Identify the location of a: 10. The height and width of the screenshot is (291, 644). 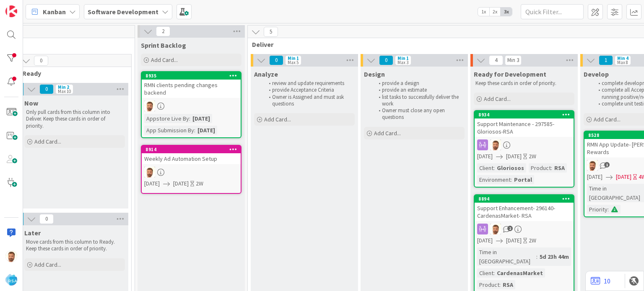
(600, 281).